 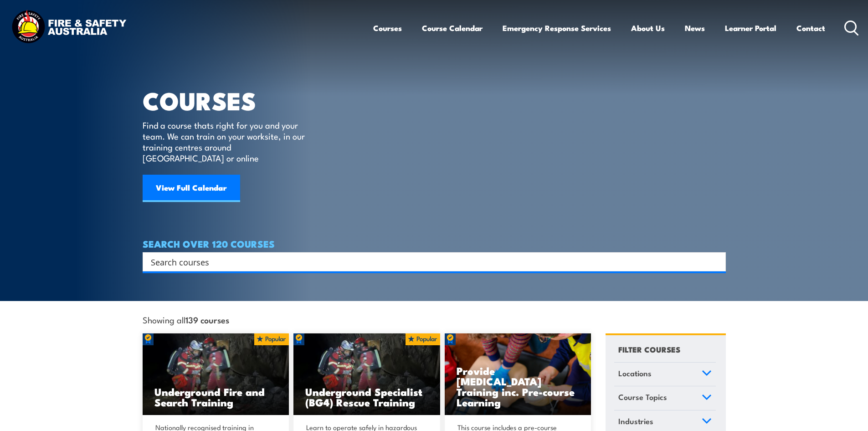 What do you see at coordinates (557, 28) in the screenshot?
I see `a: Emergency Response Services` at bounding box center [557, 28].